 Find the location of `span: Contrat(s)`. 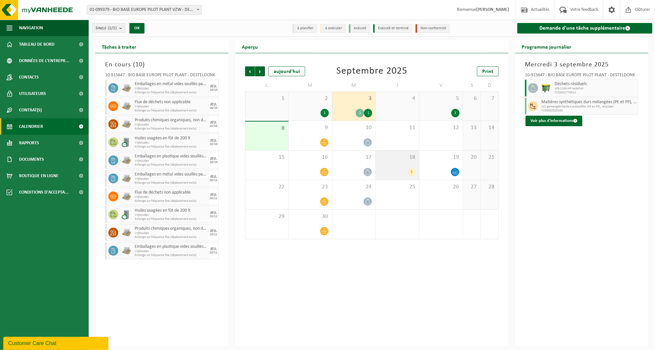

span: Contrat(s) is located at coordinates (30, 110).